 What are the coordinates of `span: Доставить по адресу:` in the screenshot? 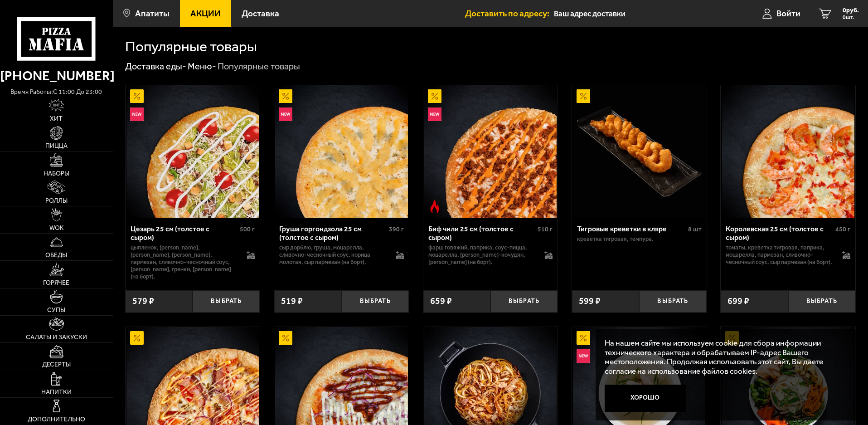 It's located at (509, 13).